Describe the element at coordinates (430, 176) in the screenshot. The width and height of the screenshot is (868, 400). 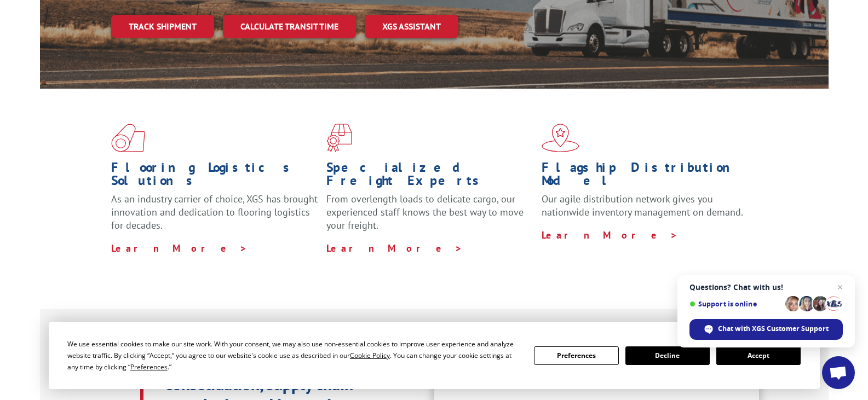
I see `h1: Specialized Freight Experts` at that location.